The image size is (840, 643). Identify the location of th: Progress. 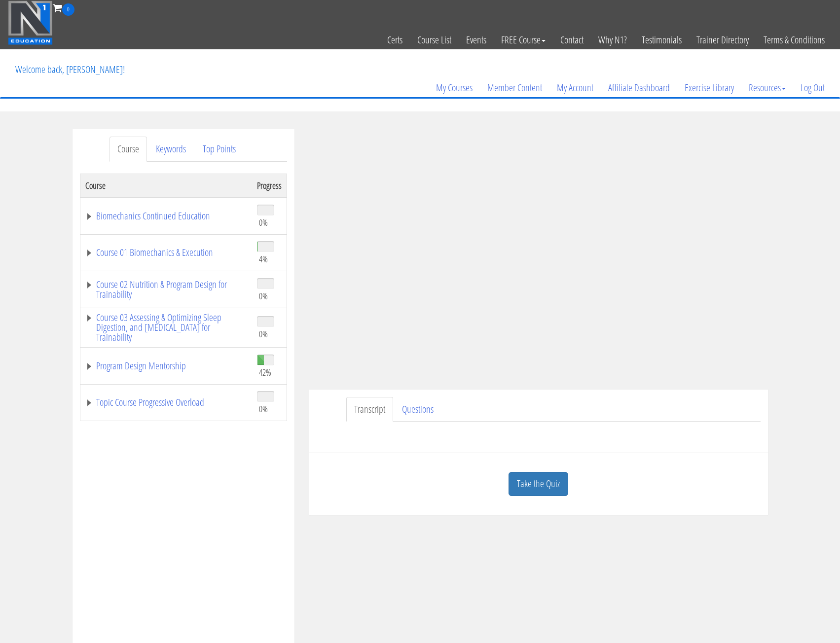
(270, 186).